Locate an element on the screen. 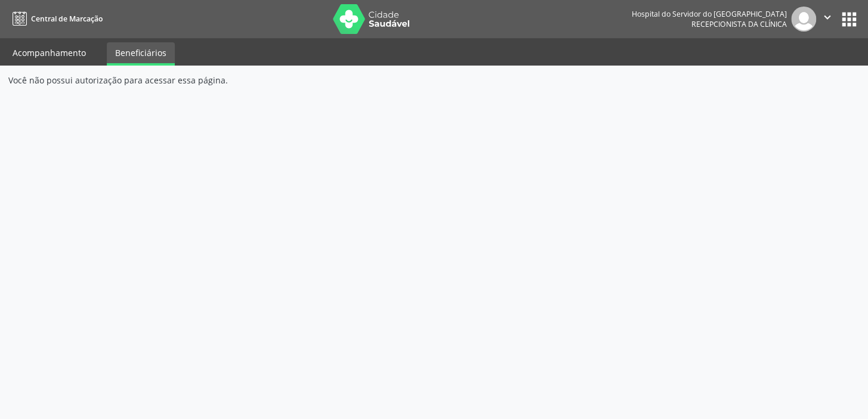  span: Central de Marcação is located at coordinates (67, 18).